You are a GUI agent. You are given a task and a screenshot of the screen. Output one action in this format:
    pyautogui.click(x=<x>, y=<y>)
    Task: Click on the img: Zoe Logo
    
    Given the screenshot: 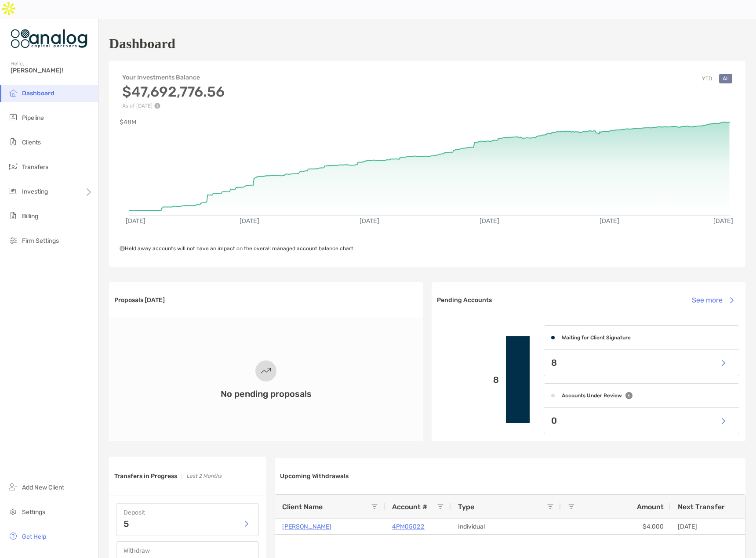 What is the action you would take?
    pyautogui.click(x=49, y=38)
    